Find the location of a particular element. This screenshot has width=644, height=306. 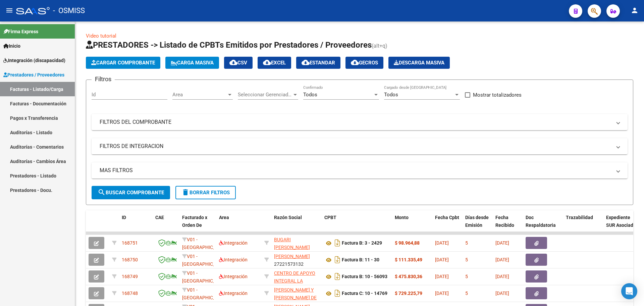

button: Borrar Filtros is located at coordinates (206, 193).